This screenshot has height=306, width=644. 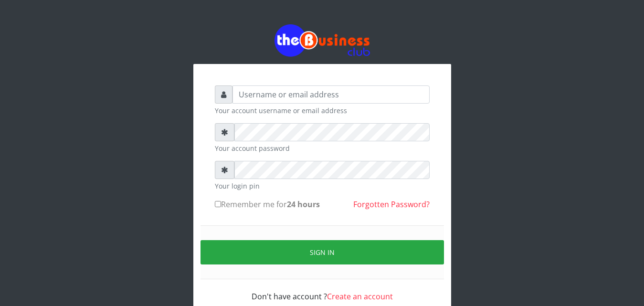 I want to click on small: Your account username or email address, so click(x=322, y=111).